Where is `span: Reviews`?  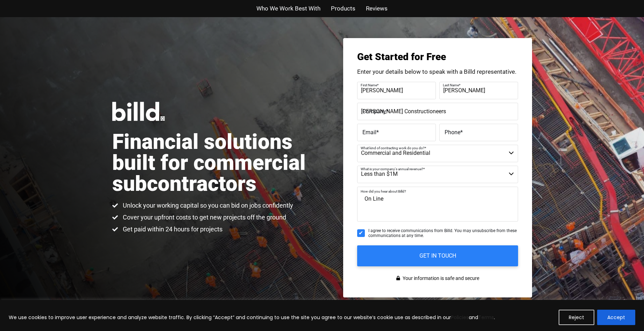
span: Reviews is located at coordinates (377, 8).